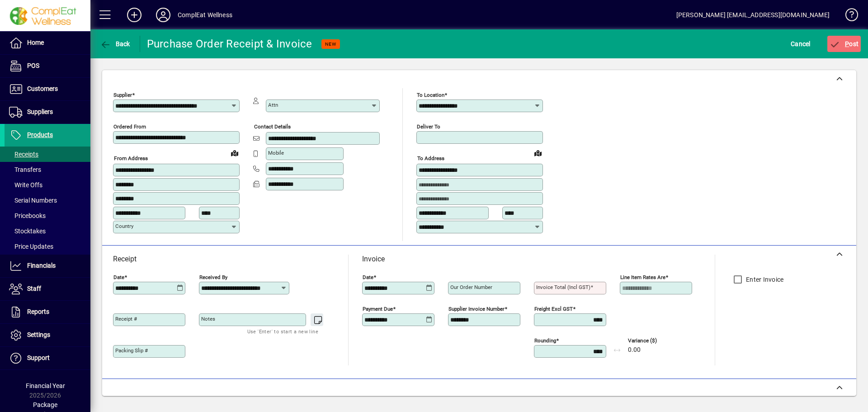  I want to click on div: Purchase Order Receipt & Invoice, so click(229, 44).